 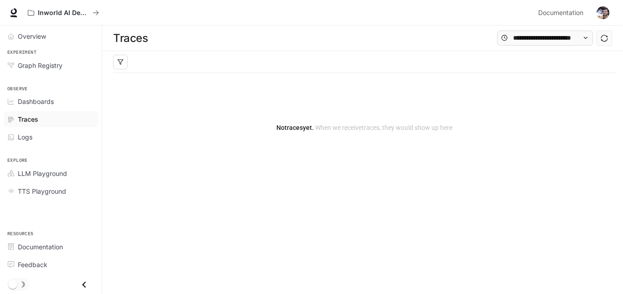 What do you see at coordinates (604, 38) in the screenshot?
I see `span: sync` at bounding box center [604, 38].